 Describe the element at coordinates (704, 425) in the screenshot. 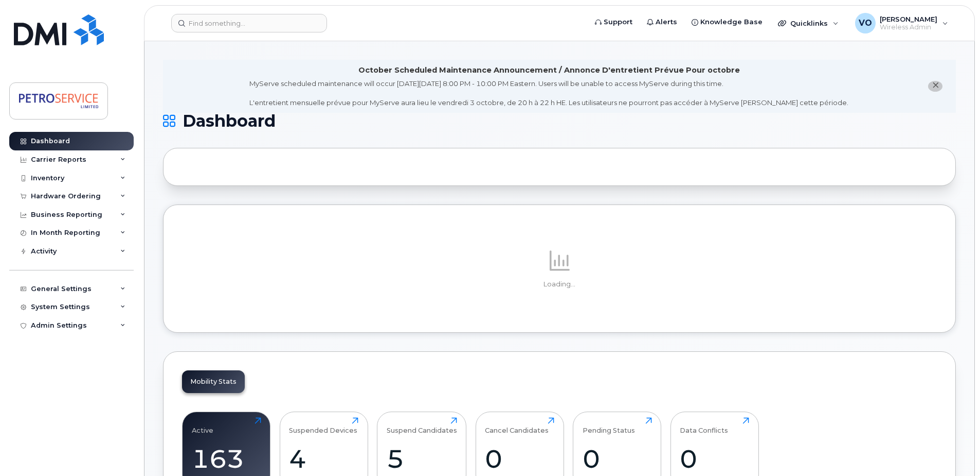

I see `div: Data Conflicts` at that location.